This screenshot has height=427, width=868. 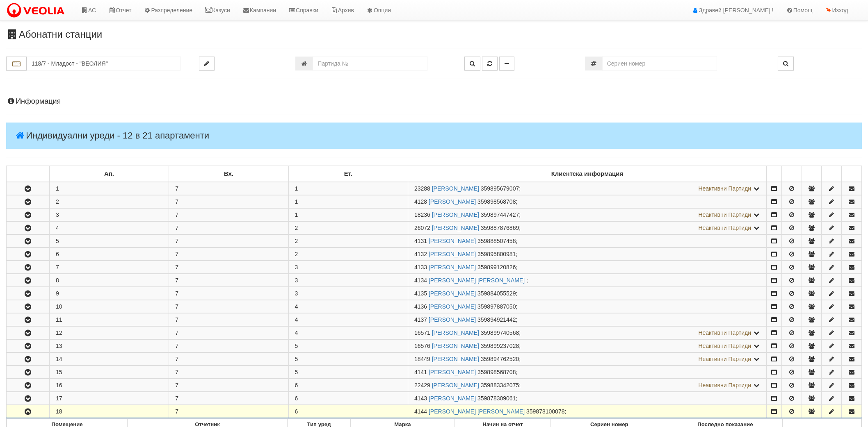 I want to click on span: 359895800981, so click(x=496, y=254).